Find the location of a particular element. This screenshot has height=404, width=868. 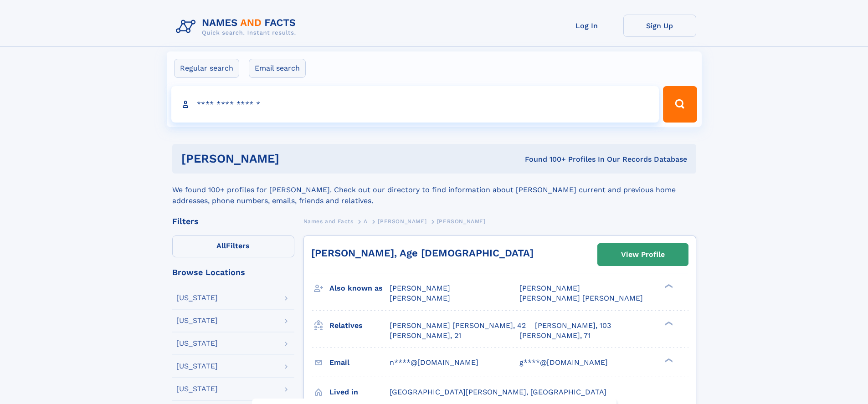

a: Log In is located at coordinates (586, 26).